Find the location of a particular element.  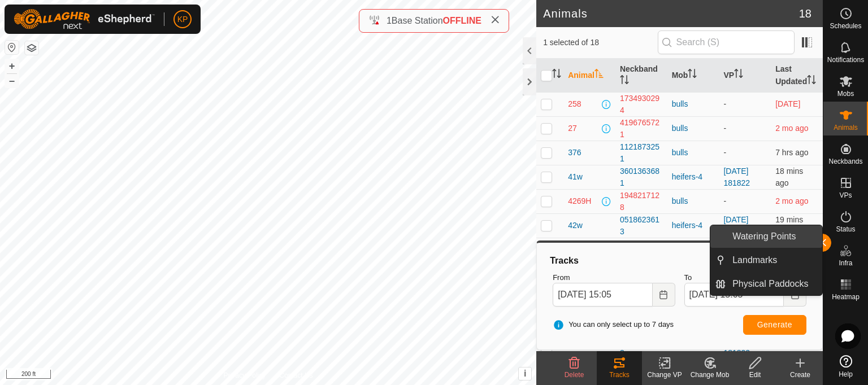

span: Landmarks is located at coordinates (755, 261).